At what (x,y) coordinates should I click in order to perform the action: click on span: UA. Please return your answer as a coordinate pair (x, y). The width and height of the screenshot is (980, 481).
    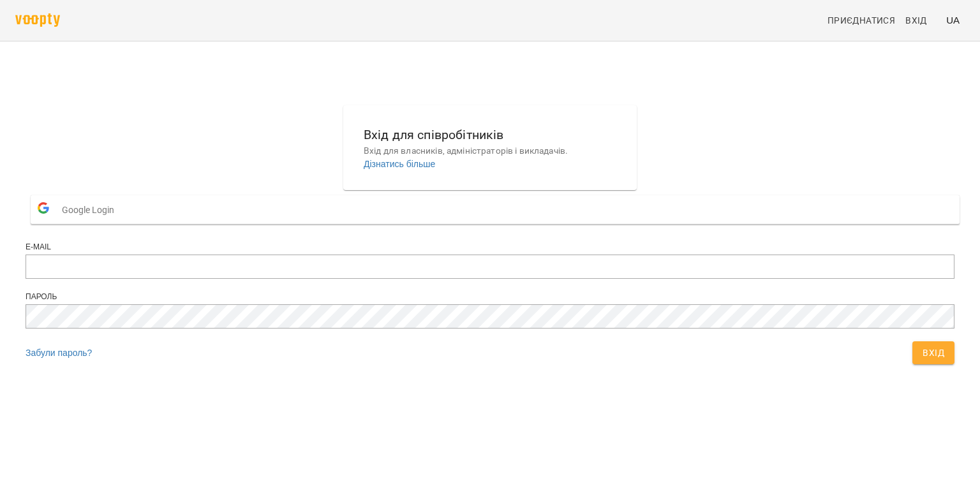
    Looking at the image, I should click on (952, 20).